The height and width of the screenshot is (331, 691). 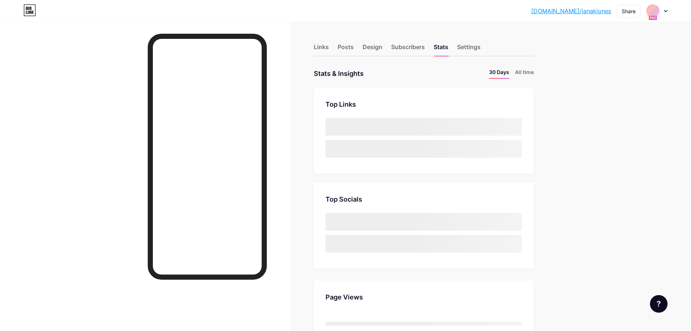 I want to click on div: Posts, so click(x=345, y=49).